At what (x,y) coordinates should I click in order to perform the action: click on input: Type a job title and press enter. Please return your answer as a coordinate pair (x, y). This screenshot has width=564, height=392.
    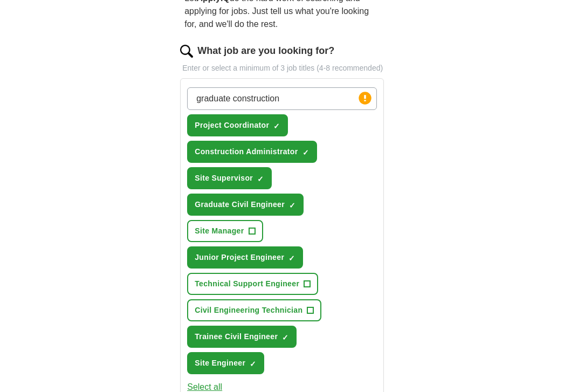
    Looking at the image, I should click on (282, 98).